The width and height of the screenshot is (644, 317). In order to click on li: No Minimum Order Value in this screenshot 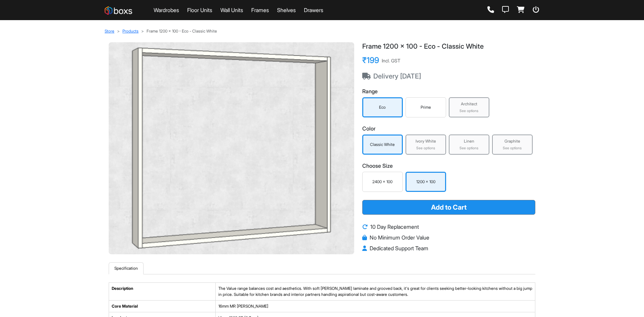, I will do `click(449, 238)`.